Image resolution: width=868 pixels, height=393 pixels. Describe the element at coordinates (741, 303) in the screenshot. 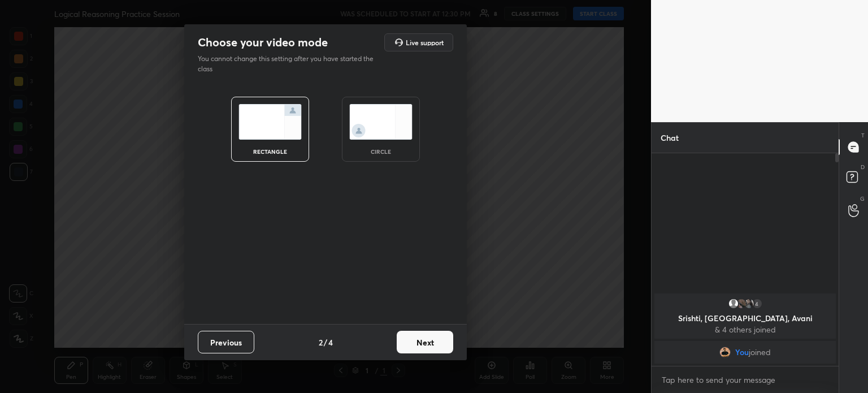

I see `img: 197f0560b2474596ad7ae4d73735049e.jpg` at that location.